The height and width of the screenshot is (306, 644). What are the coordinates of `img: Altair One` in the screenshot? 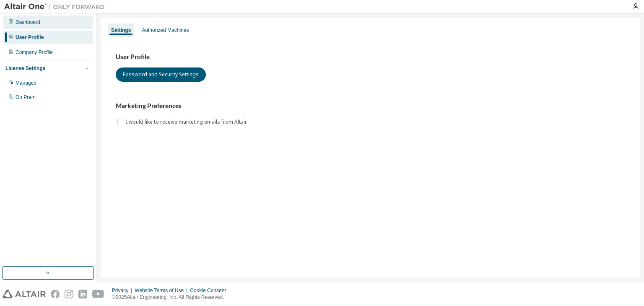 It's located at (57, 6).